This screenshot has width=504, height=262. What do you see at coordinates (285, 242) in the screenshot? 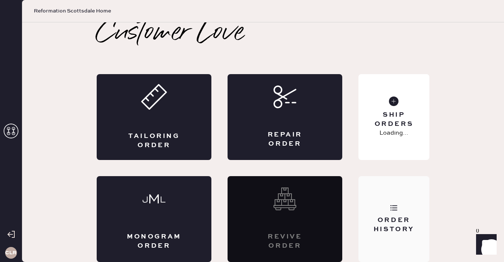
I see `div: Revive order` at bounding box center [285, 242].